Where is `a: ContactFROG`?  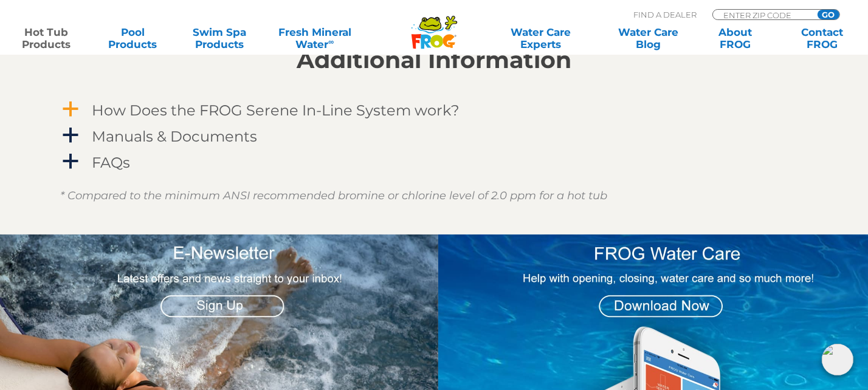
a: ContactFROG is located at coordinates (822, 38).